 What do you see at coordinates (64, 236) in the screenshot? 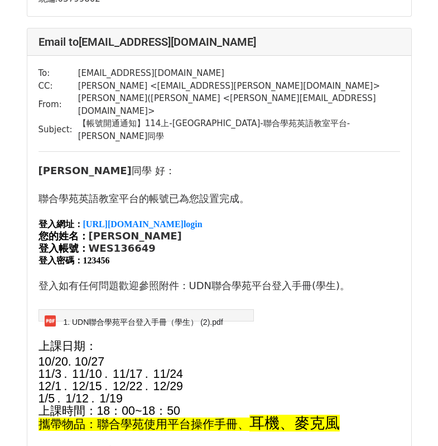
I see `span: 您的姓名：` at bounding box center [64, 236].